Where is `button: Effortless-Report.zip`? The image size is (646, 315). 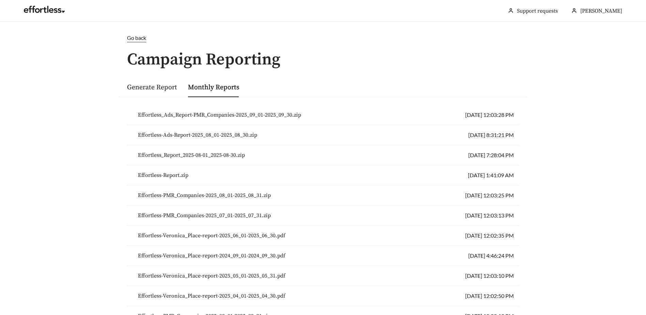 button: Effortless-Report.zip is located at coordinates (163, 175).